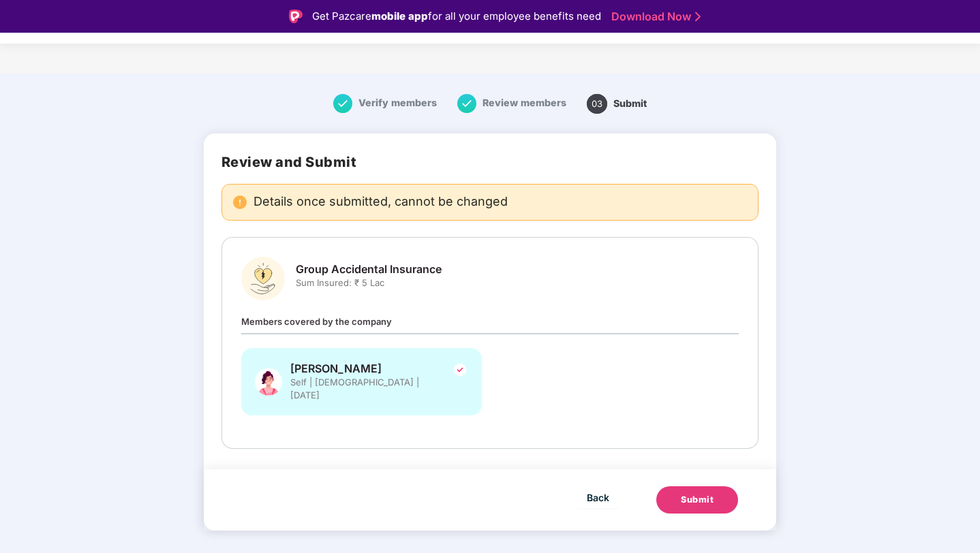 This screenshot has width=980, height=553. Describe the element at coordinates (380, 203) in the screenshot. I see `span: Details once submitted, cannot be changed` at that location.